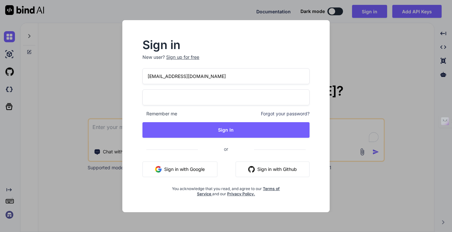 The image size is (452, 232). Describe the element at coordinates (226, 149) in the screenshot. I see `span: or` at that location.